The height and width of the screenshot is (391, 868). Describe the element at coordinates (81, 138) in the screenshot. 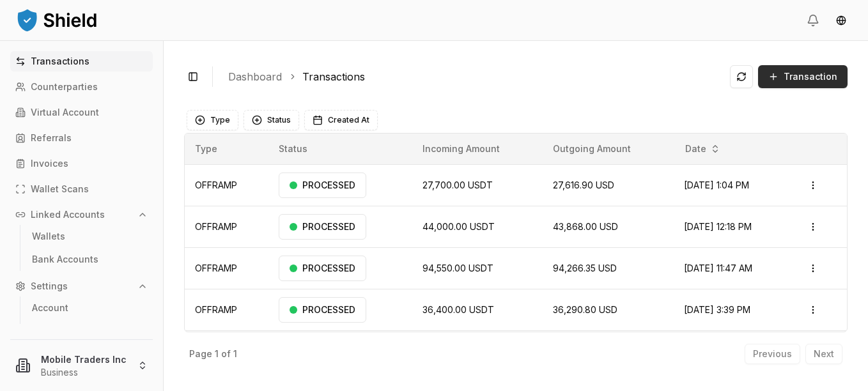

I see `a: Referrals` at that location.